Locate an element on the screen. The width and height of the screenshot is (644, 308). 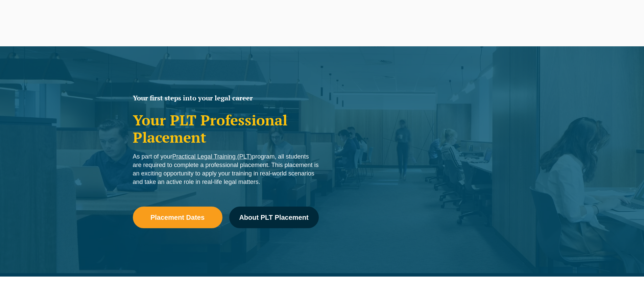
h1: Your PLT Professional Placement is located at coordinates (226, 129).